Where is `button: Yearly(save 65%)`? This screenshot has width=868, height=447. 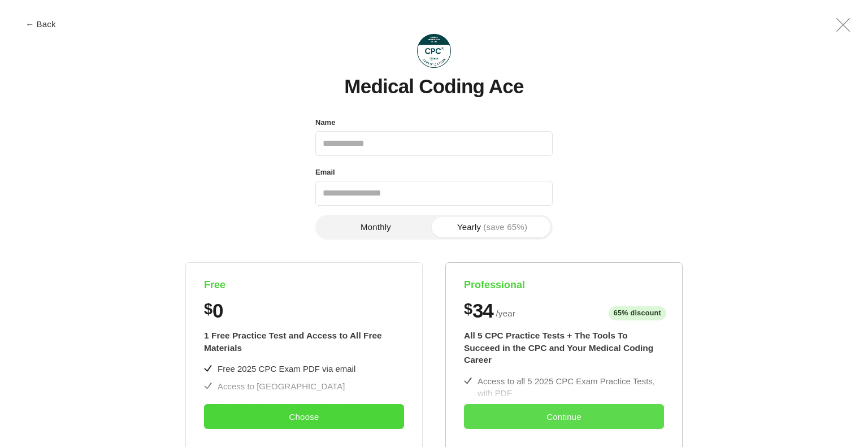
button: Yearly(save 65%) is located at coordinates (492, 227).